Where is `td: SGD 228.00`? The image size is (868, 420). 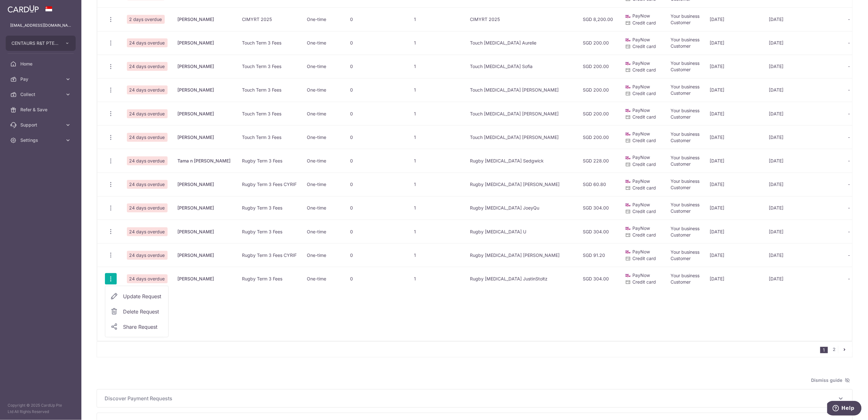 td: SGD 228.00 is located at coordinates (599, 161).